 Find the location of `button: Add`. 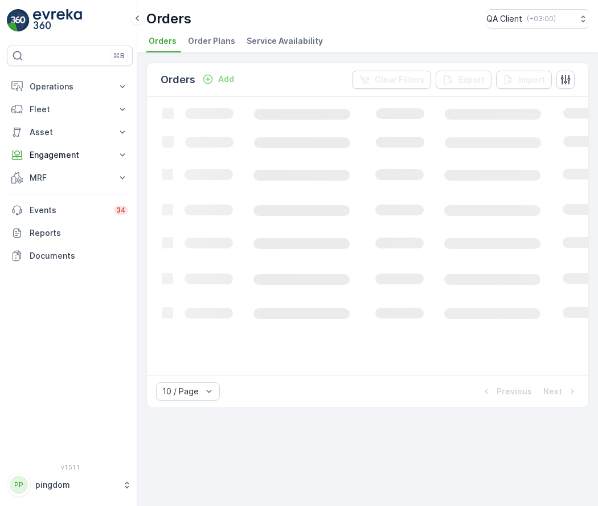

button: Add is located at coordinates (218, 79).